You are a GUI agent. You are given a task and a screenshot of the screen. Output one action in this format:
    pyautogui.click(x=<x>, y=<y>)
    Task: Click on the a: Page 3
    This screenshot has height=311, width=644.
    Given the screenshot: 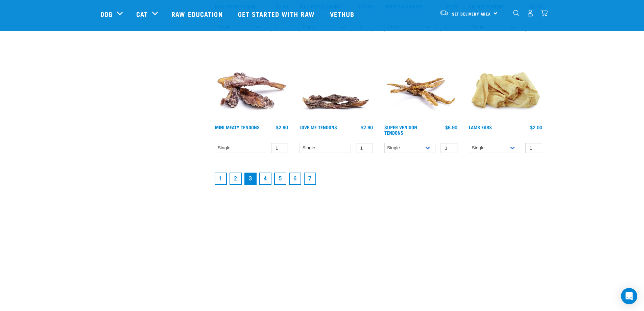 What is the action you would take?
    pyautogui.click(x=250, y=179)
    